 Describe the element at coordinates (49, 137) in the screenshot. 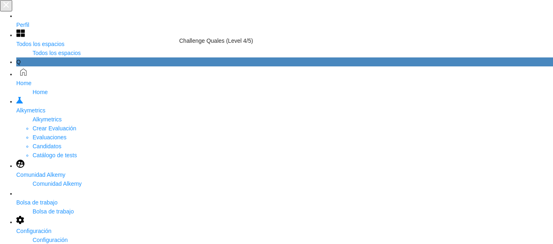

I see `a: Evaluaciones` at that location.